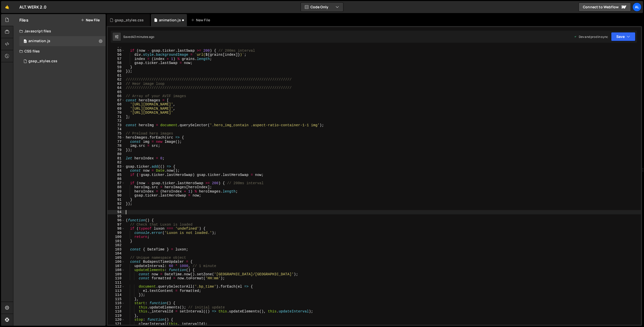 The height and width of the screenshot is (327, 644). Describe the element at coordinates (116, 175) in the screenshot. I see `div: 85` at that location.